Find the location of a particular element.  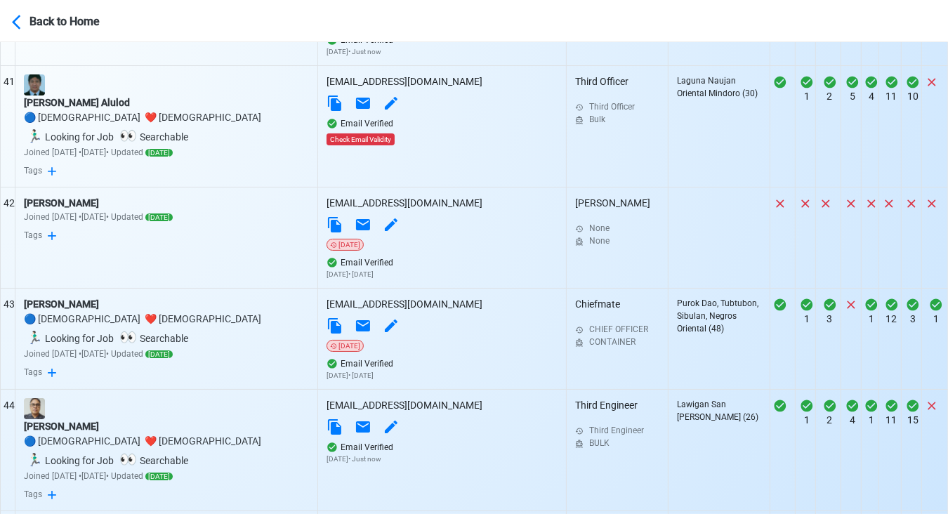

td: 42 is located at coordinates (8, 237).